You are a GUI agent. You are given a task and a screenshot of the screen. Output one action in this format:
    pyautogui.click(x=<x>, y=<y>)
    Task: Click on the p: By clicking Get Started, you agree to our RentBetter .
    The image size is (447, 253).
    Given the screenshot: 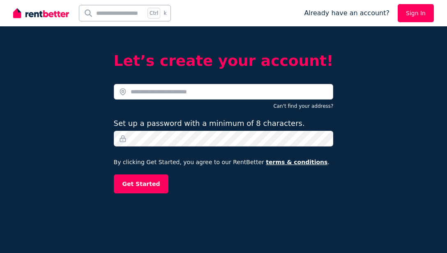 What is the action you would take?
    pyautogui.click(x=224, y=162)
    